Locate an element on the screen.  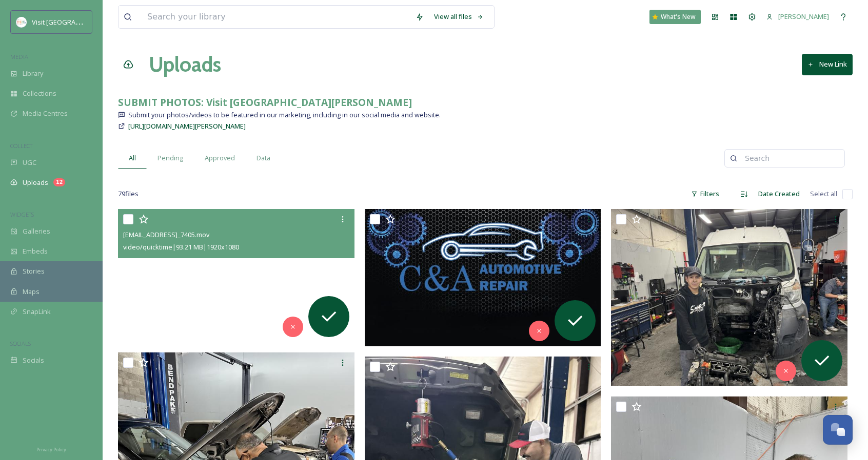
span: Select all is located at coordinates (823, 193).